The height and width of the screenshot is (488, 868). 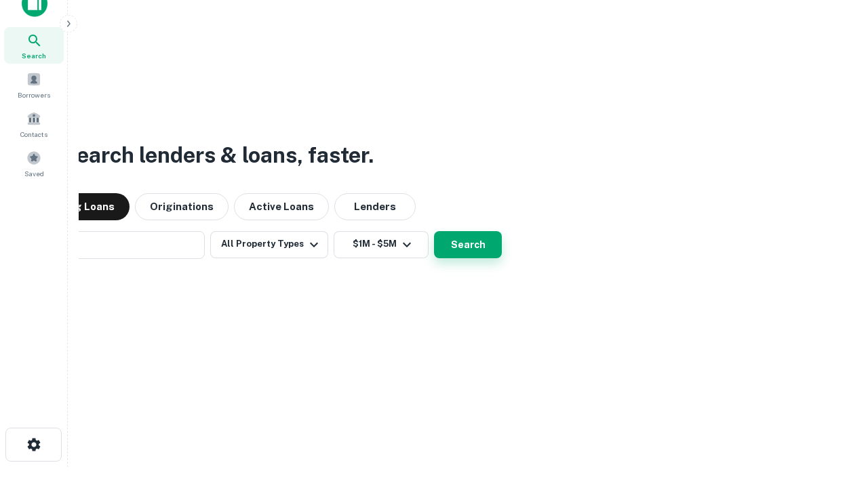 I want to click on span: Borrowers, so click(x=34, y=95).